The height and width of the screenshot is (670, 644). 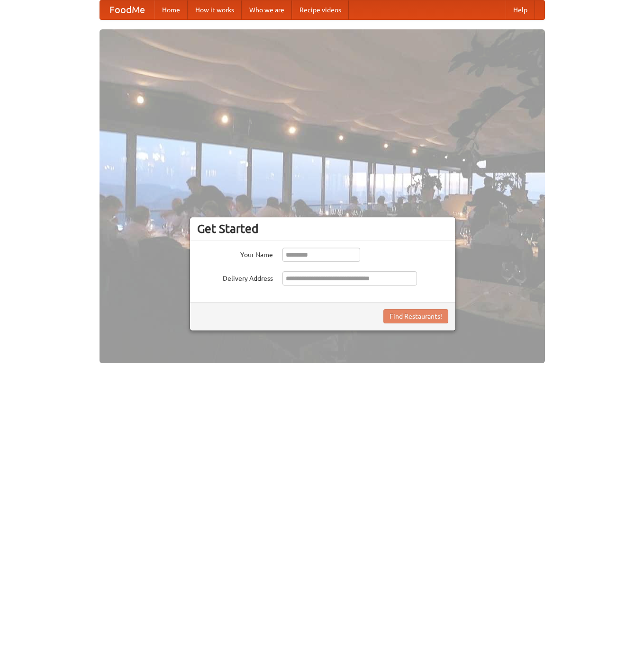 What do you see at coordinates (235, 277) in the screenshot?
I see `label: Delivery Address` at bounding box center [235, 277].